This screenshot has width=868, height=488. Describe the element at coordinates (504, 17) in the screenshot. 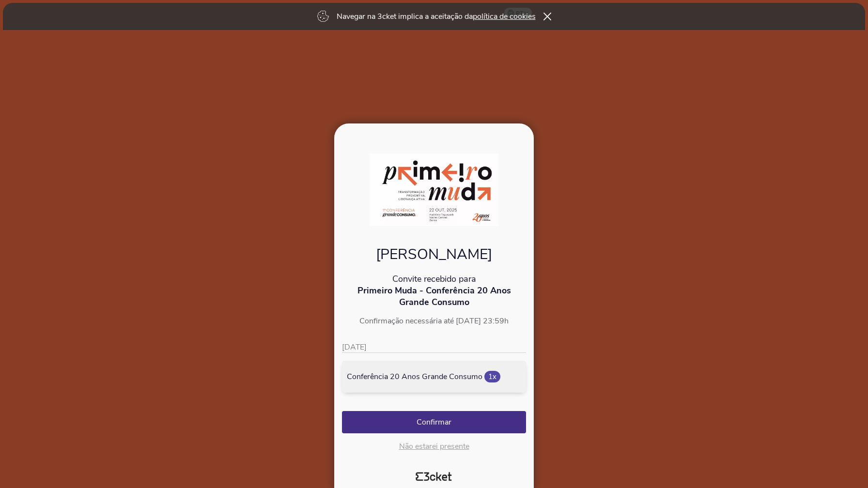

I see `a: política de cookies` at that location.